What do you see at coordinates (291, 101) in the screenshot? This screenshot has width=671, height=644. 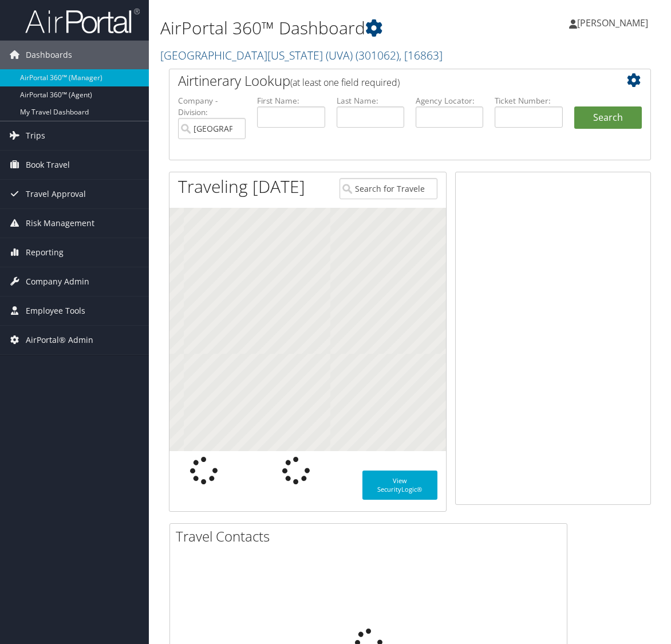 I see `label: First Name:` at bounding box center [291, 101].